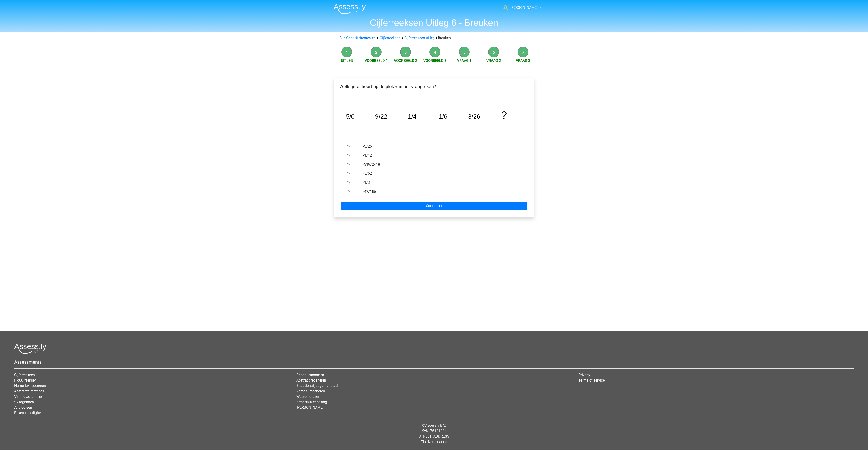 Image resolution: width=868 pixels, height=450 pixels. What do you see at coordinates (310, 374) in the screenshot?
I see `a: Redactiesommen` at bounding box center [310, 374].